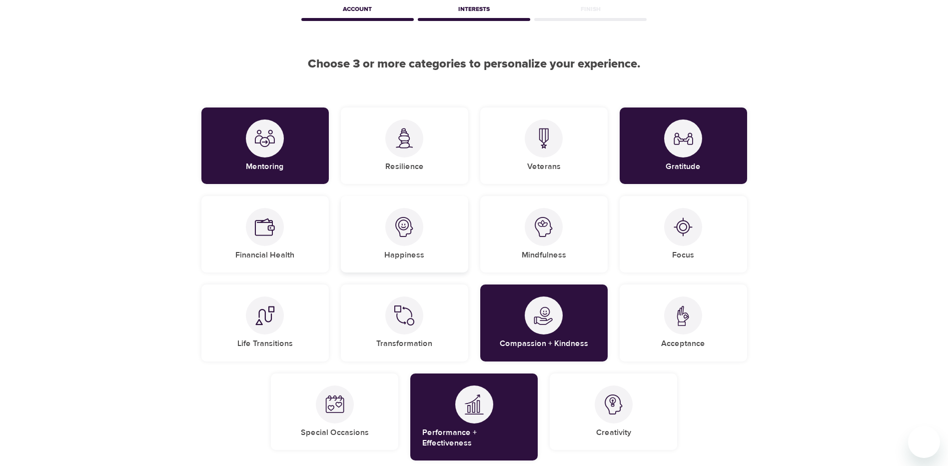 This screenshot has width=948, height=466. Describe the element at coordinates (265, 166) in the screenshot. I see `h5: Mentoring` at that location.